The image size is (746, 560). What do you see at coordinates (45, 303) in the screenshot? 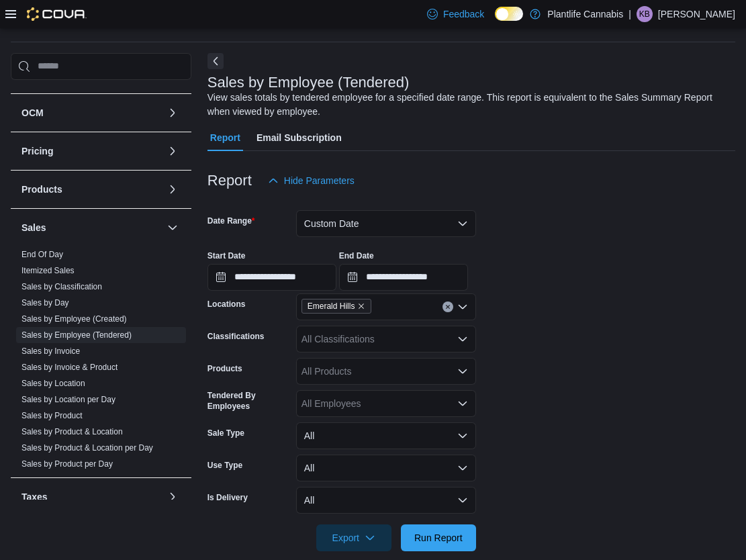
I see `a: Sales by Day` at bounding box center [45, 303].